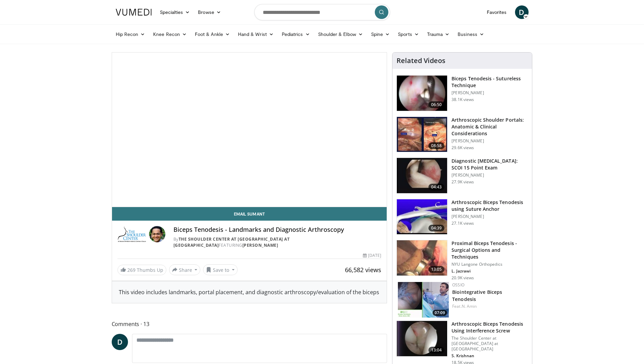 Image resolution: width=644 pixels, height=364 pixels. Describe the element at coordinates (422, 258) in the screenshot. I see `img: Laith_biceps_teno_1.png.150x105_q85_crop-smart_upscale.jpg` at that location.